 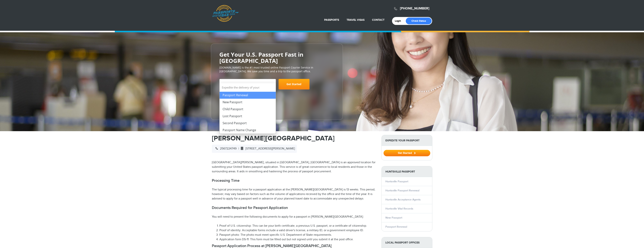 I want to click on a: Check Status, so click(x=418, y=21).